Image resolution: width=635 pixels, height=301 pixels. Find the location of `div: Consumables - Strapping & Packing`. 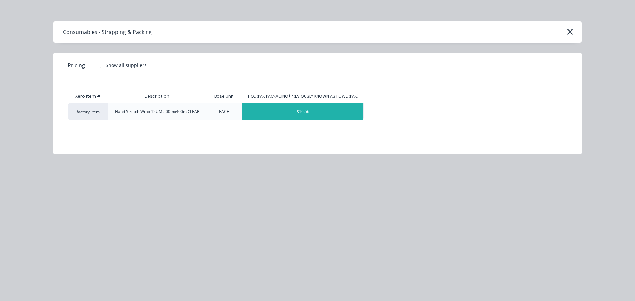

div: Consumables - Strapping & Packing is located at coordinates (108, 32).